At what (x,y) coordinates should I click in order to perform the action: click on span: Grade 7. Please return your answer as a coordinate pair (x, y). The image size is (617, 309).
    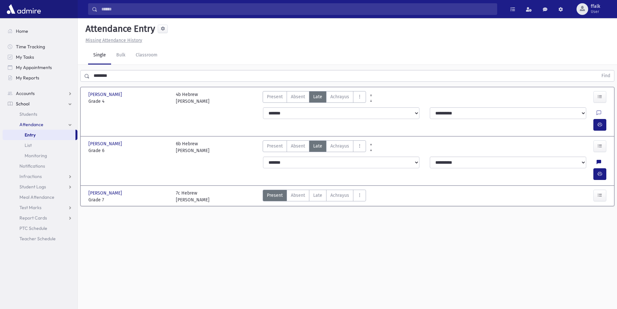
    Looking at the image, I should click on (129, 200).